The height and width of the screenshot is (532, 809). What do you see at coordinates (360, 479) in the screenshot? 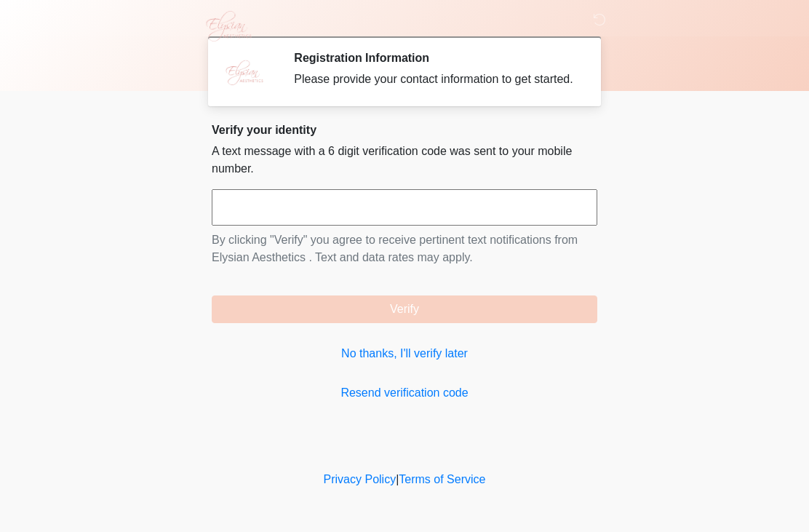
I see `a: Privacy Policy` at bounding box center [360, 479].